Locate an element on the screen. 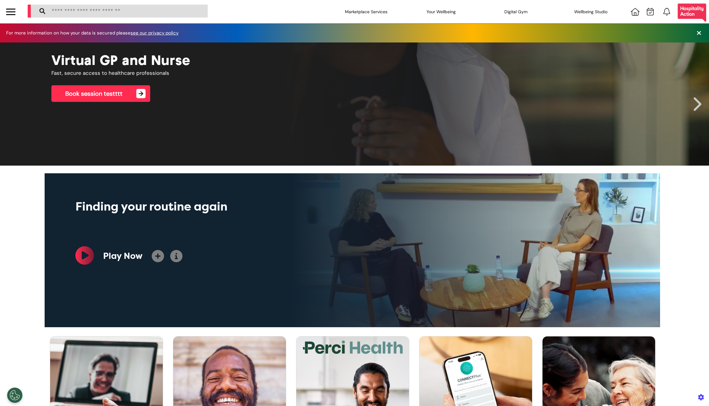  div: Play Now is located at coordinates (123, 256).